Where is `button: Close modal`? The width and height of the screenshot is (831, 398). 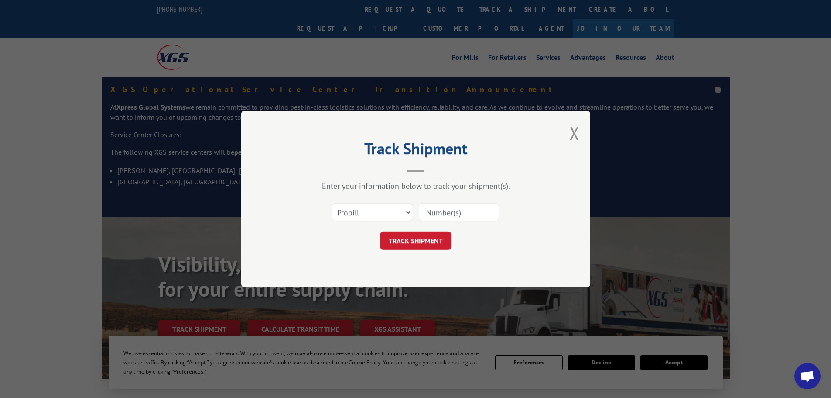
button: Close modal is located at coordinates (575, 133).